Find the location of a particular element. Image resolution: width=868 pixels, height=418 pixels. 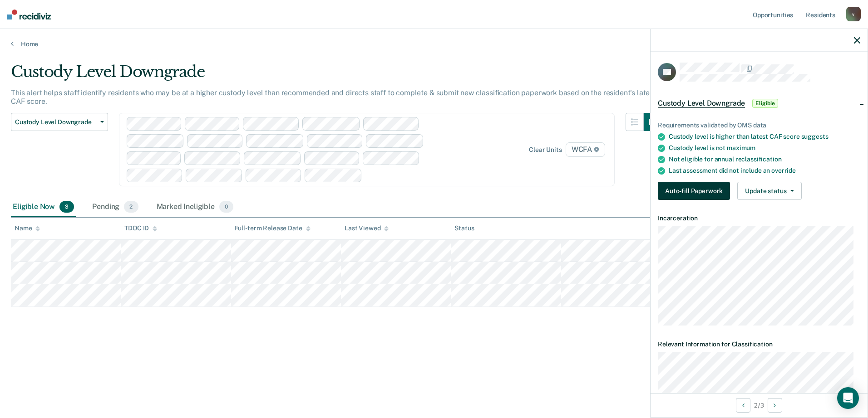

div: Custody level is higher than latest CAF score is located at coordinates (764, 137).